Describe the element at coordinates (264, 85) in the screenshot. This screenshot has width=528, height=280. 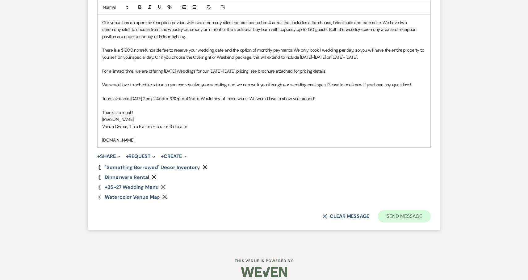
I see `p: We would love to schedule a tour so you can visualize your wedding, and we can walk you through o...` at that location.